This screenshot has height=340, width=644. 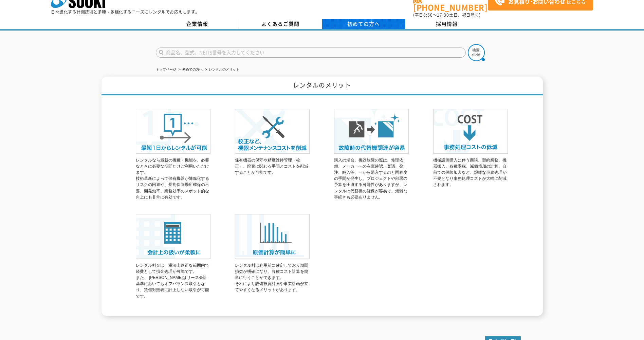 What do you see at coordinates (280, 24) in the screenshot?
I see `a: よくあるご質問` at bounding box center [280, 24].